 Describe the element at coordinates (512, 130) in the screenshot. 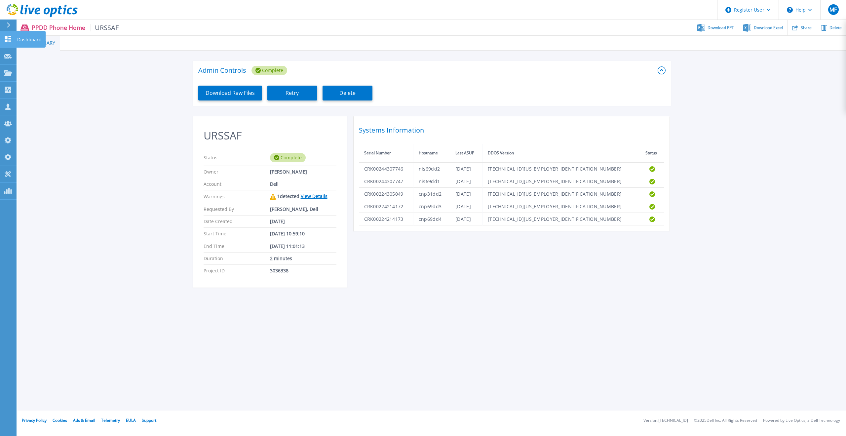

I see `h2: Systems Information` at that location.